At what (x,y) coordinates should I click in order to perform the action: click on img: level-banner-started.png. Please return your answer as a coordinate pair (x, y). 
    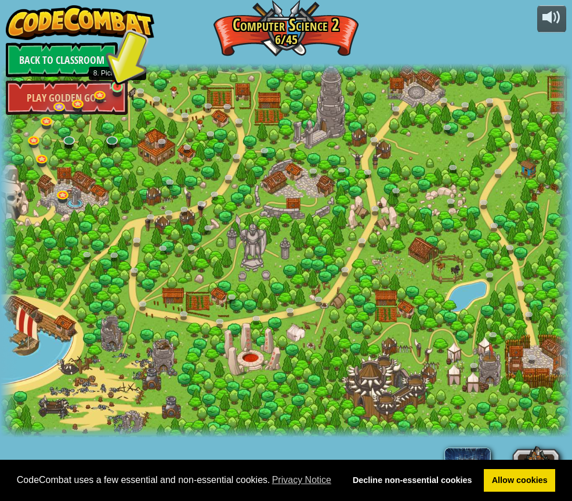
    Looking at the image, I should click on (117, 73).